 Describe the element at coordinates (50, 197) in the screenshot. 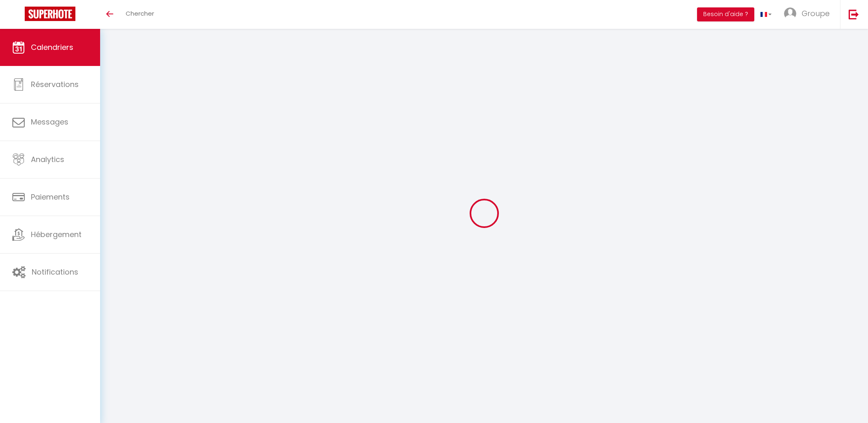

I see `span: Paiements` at that location.